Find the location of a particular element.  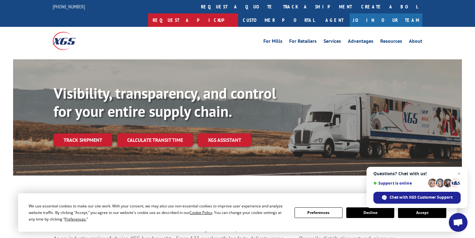

span: Cookie Policy is located at coordinates (201, 212).